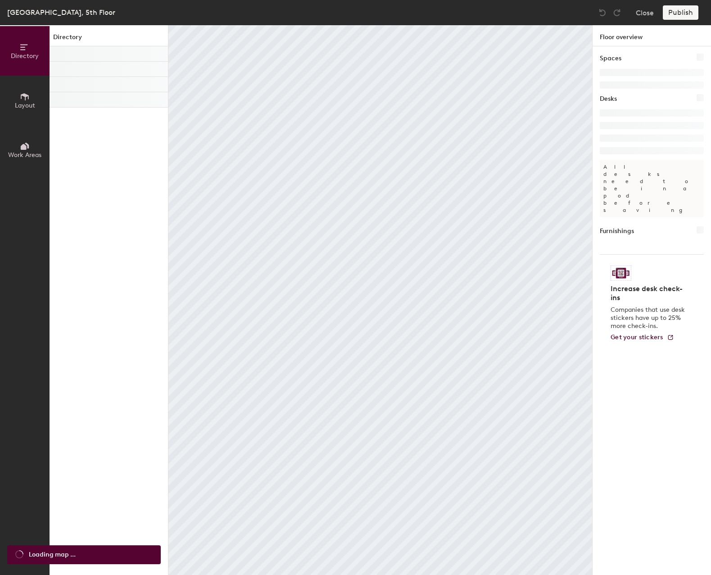 Image resolution: width=711 pixels, height=575 pixels. I want to click on h1: Floor overview, so click(651, 36).